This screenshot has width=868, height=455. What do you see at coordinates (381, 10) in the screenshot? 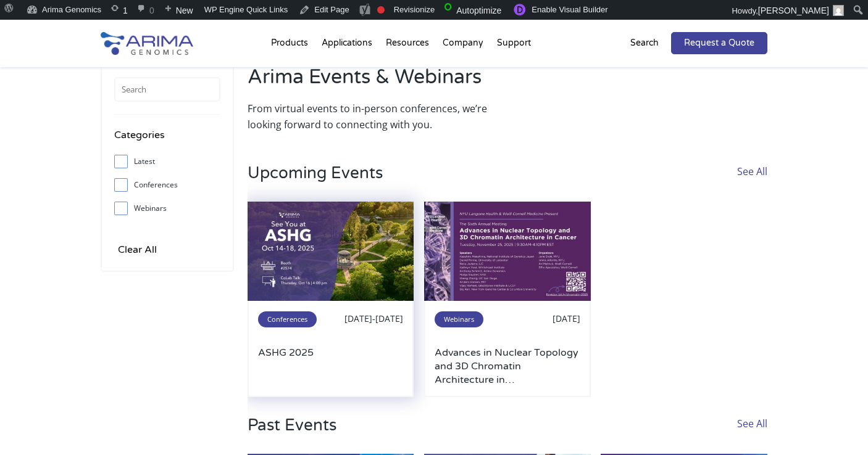
I see `div: Needs improvement` at bounding box center [381, 10].